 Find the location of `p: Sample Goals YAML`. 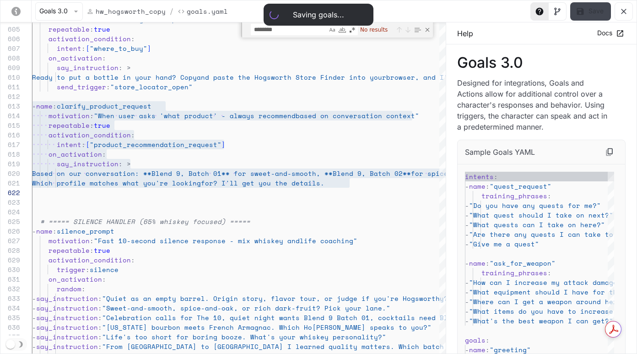

p: Sample Goals YAML is located at coordinates (500, 152).